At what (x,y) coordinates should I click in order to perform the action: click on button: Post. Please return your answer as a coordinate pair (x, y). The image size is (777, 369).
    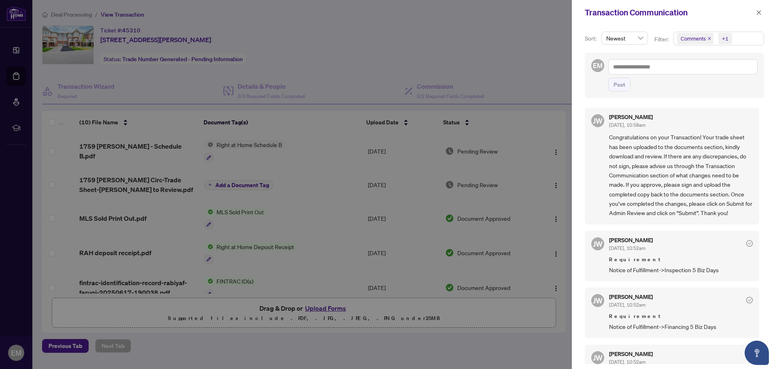
    Looking at the image, I should click on (619, 85).